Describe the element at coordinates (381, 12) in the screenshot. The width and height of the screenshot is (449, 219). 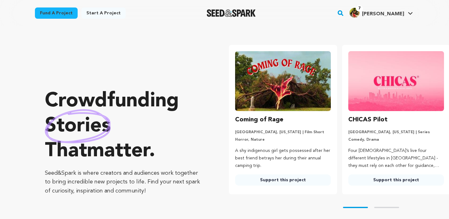
I see `a: Evelyn K.'s Profile` at that location.